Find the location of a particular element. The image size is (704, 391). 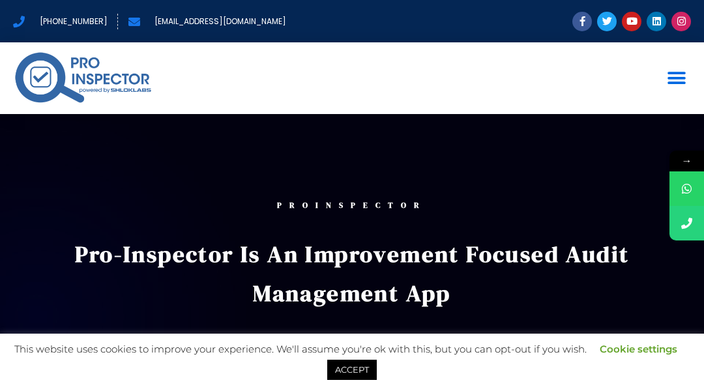

p: Pro-Inspector is an improvement focused audit management app is located at coordinates (352, 274).